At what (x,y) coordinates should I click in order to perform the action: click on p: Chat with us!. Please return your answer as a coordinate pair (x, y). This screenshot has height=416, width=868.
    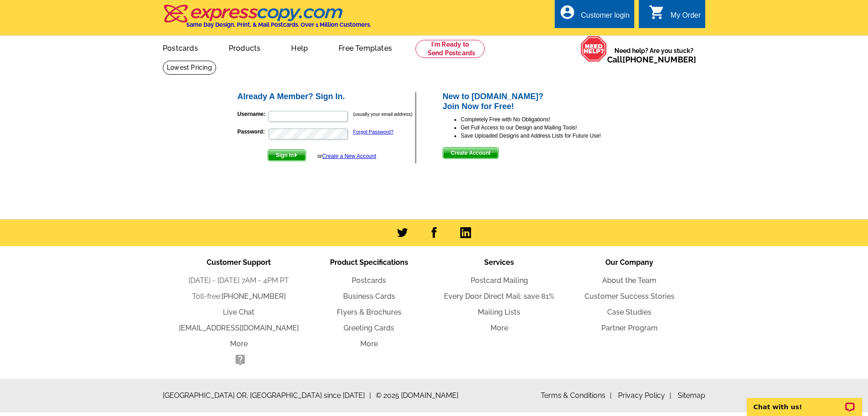
    Looking at the image, I should click on (57, 19).